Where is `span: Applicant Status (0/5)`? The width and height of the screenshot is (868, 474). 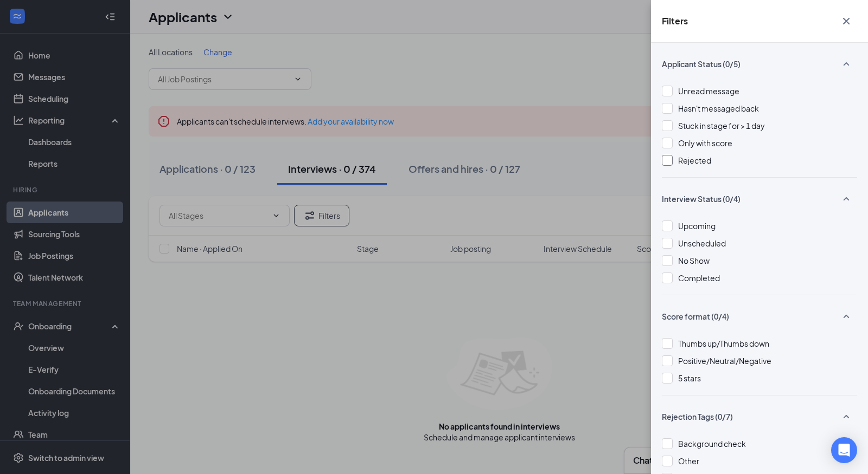
span: Applicant Status (0/5) is located at coordinates (701, 64).